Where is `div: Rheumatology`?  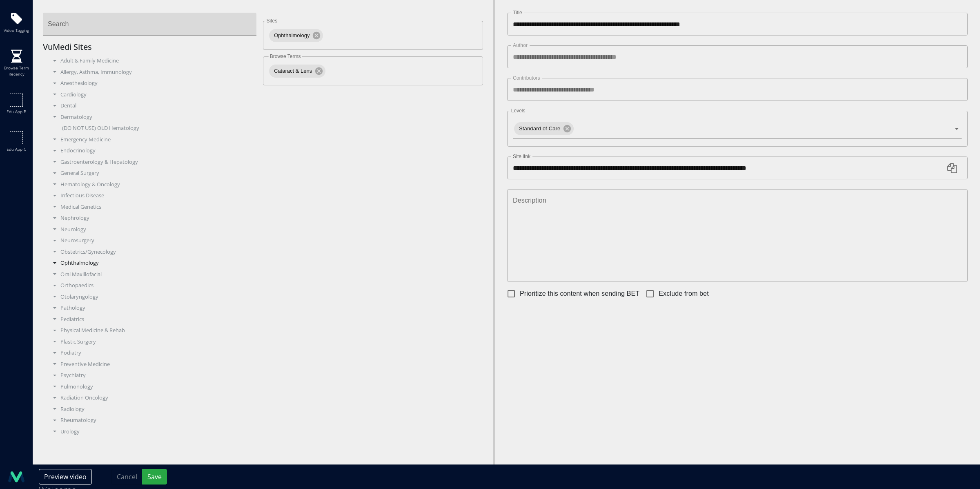 div: Rheumatology is located at coordinates (152, 420).